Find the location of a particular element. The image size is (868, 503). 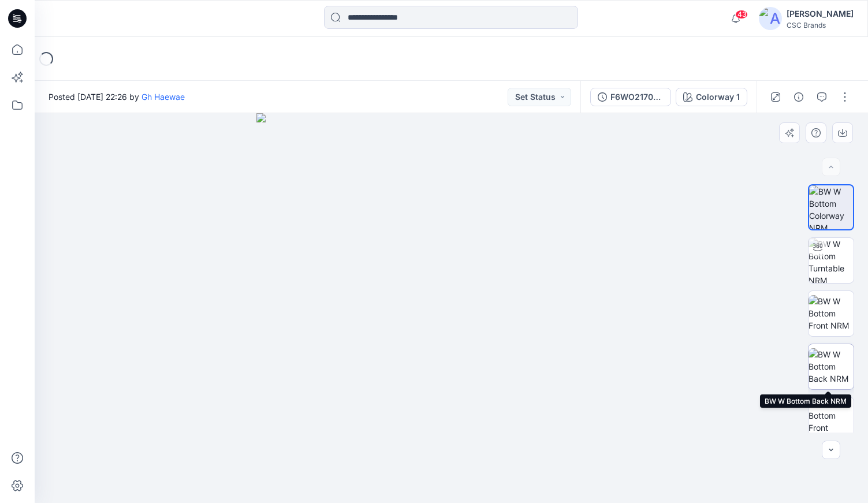

div: CSC Brands is located at coordinates (820, 25).